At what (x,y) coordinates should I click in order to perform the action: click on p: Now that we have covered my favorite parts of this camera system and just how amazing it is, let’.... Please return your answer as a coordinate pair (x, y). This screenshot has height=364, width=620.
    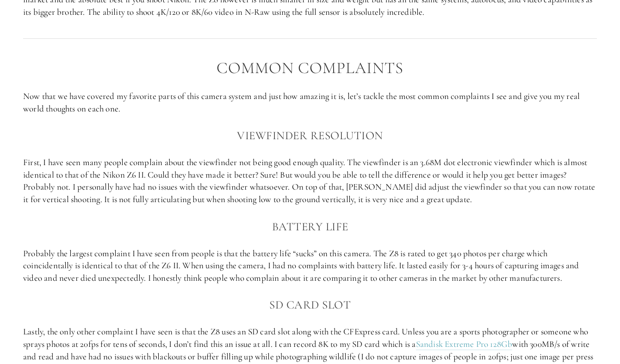
    Looking at the image, I should click on (310, 102).